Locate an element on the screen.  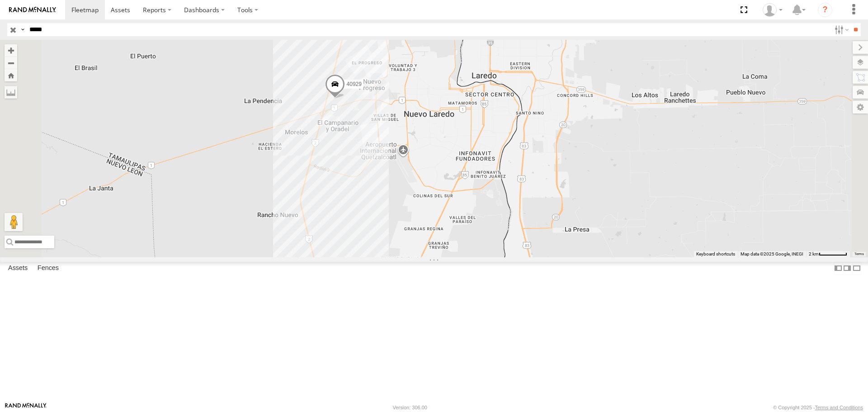
img: rand-logo.svg is located at coordinates (33, 10).